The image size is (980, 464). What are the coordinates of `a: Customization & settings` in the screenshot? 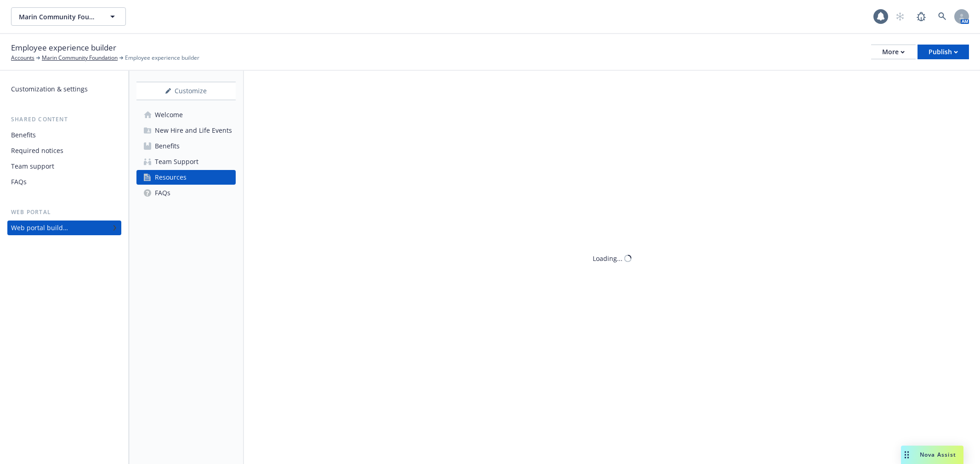 It's located at (65, 89).